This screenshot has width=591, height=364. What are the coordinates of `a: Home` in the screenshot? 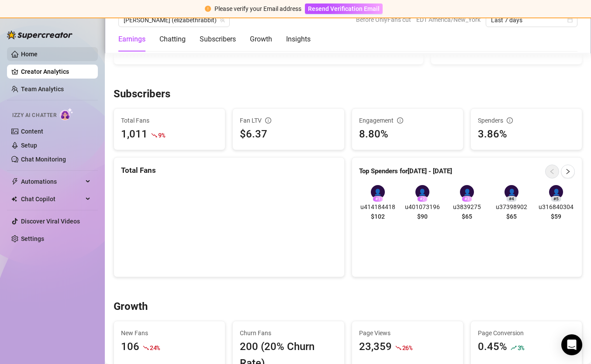 It's located at (29, 54).